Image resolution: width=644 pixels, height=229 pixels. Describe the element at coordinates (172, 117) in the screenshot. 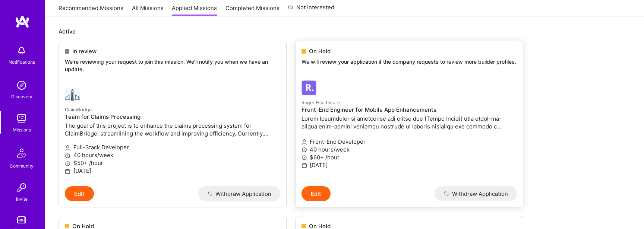

I see `h4: Team for Claims Processing` at that location.